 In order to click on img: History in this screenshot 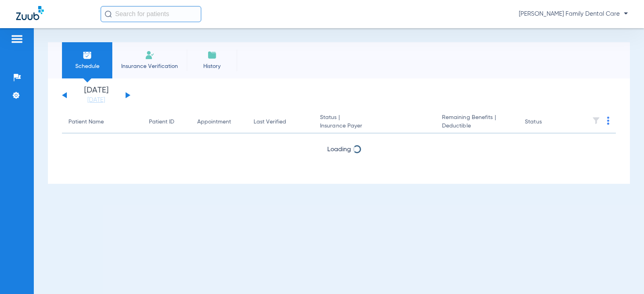, I will do `click(212, 55)`.